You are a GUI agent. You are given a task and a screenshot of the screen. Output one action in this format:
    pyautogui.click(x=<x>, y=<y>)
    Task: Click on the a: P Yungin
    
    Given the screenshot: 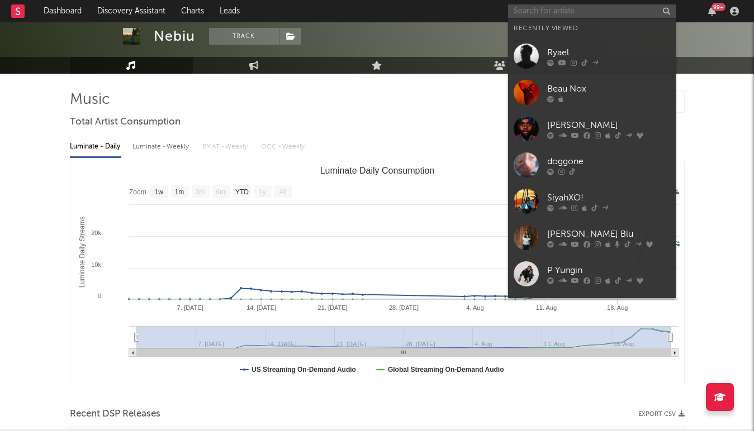 What is the action you would take?
    pyautogui.click(x=592, y=274)
    